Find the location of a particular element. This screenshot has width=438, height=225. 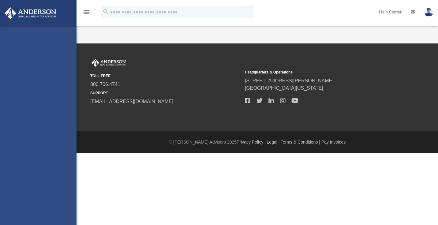

small: SUPPORT is located at coordinates (165, 93).